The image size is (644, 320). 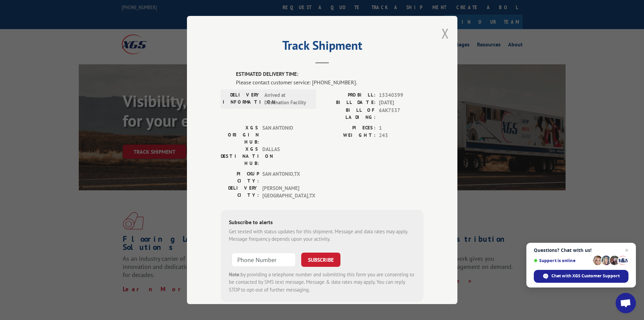 What do you see at coordinates (322, 223) in the screenshot?
I see `div: Subscribe to alerts` at bounding box center [322, 223].